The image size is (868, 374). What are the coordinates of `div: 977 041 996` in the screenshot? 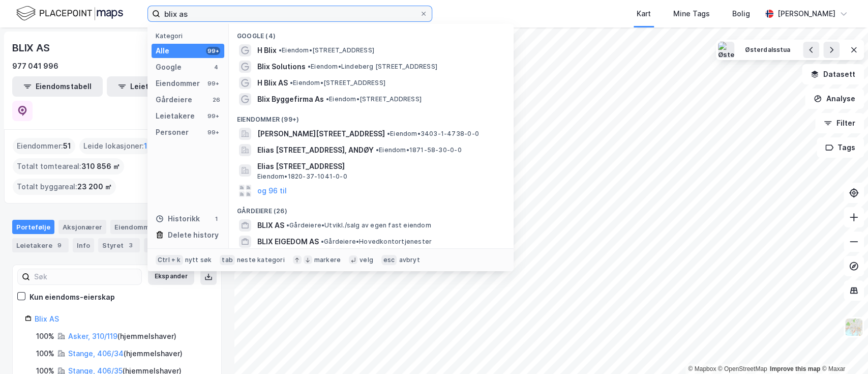 It's located at (35, 67).